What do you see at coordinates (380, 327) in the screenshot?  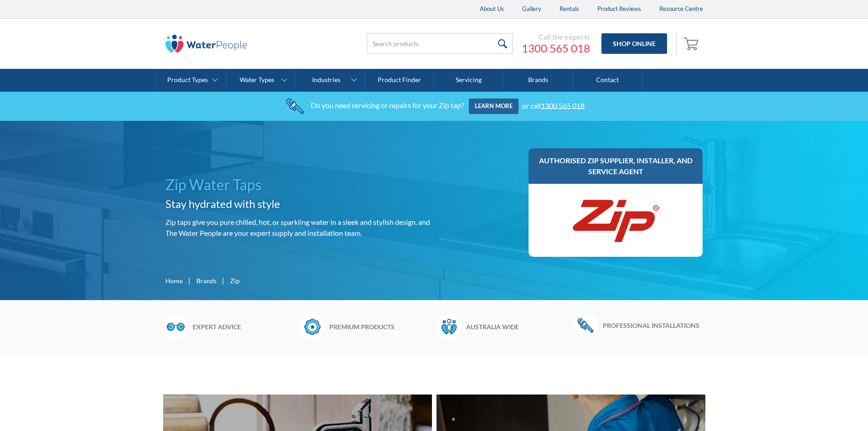 I see `h6: Premium products` at bounding box center [380, 327].